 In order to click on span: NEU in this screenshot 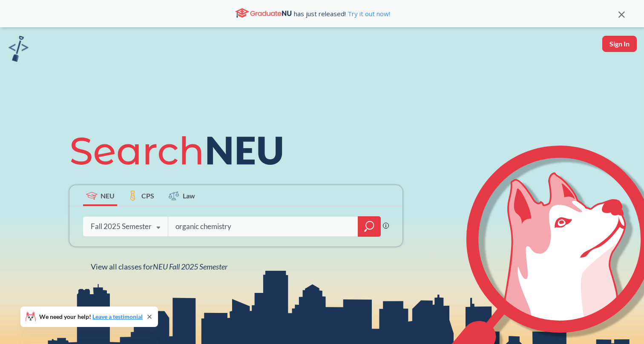, I will do `click(107, 196)`.